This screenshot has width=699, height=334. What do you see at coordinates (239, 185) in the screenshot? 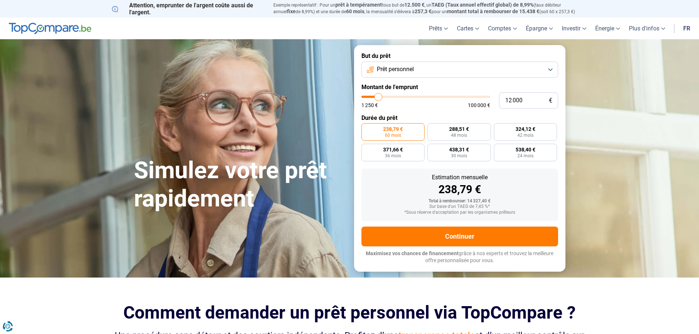
I see `h1: Simulez votre prêt rapidement` at bounding box center [239, 185].